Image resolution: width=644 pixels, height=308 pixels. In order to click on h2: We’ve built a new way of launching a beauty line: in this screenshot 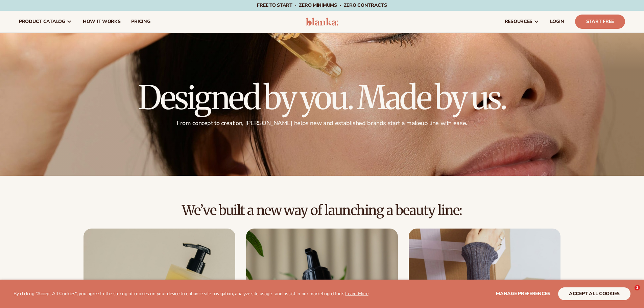, I will do `click(322, 210)`.